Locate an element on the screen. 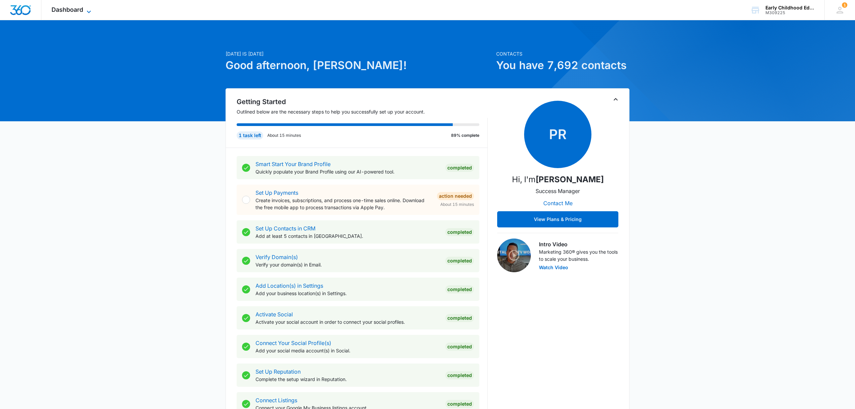  p: Add your social media account(s) in Social. is located at coordinates (348, 350).